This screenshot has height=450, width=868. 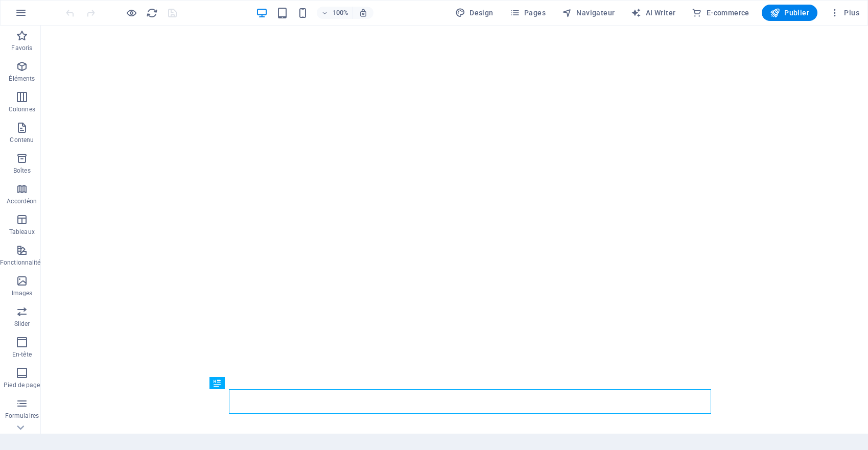 What do you see at coordinates (844, 13) in the screenshot?
I see `span: Plus` at bounding box center [844, 13].